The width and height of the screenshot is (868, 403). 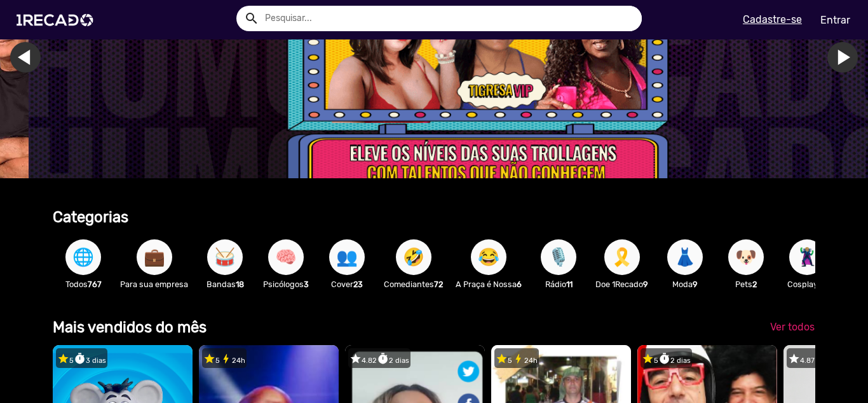 What do you see at coordinates (792, 326) in the screenshot?
I see `span: Ver todos` at bounding box center [792, 326].